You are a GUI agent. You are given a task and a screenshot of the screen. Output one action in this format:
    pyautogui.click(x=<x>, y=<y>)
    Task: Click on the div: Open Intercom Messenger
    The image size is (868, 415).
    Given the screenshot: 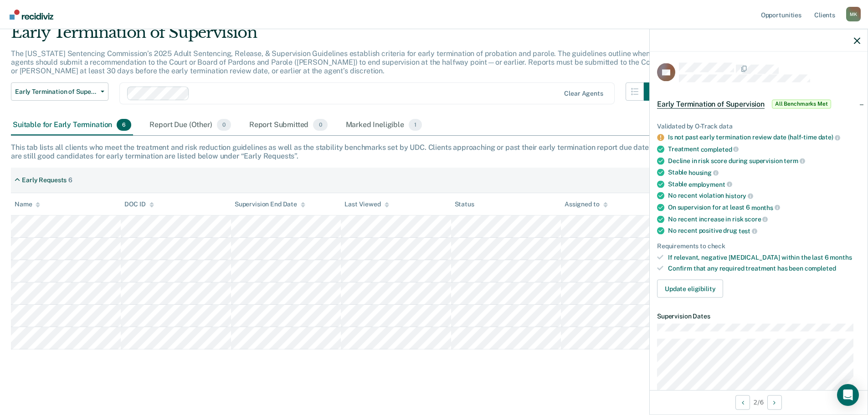 What is the action you would take?
    pyautogui.click(x=848, y=395)
    